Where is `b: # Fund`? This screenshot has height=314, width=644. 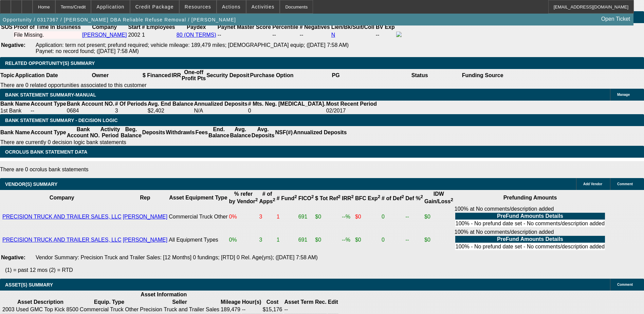 b: # Fund is located at coordinates (287, 198).